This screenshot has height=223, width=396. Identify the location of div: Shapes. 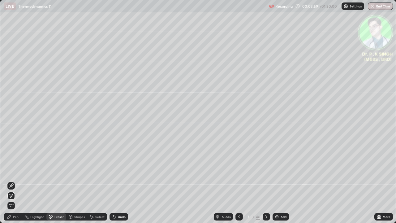
(79, 216).